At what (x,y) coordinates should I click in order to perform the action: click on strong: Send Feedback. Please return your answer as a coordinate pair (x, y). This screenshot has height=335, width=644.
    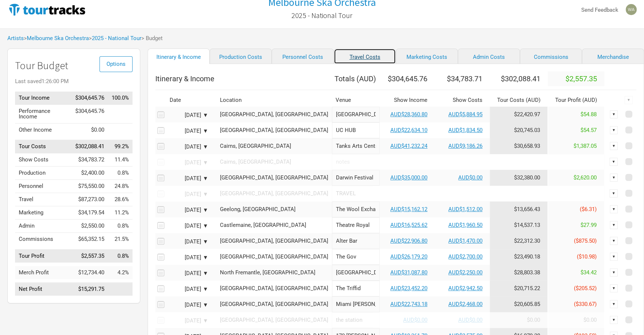
    Looking at the image, I should click on (600, 10).